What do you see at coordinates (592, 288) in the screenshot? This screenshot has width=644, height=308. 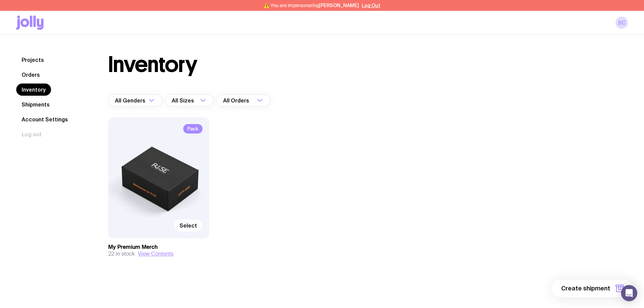 I see `button: Create shipment` at bounding box center [592, 288].